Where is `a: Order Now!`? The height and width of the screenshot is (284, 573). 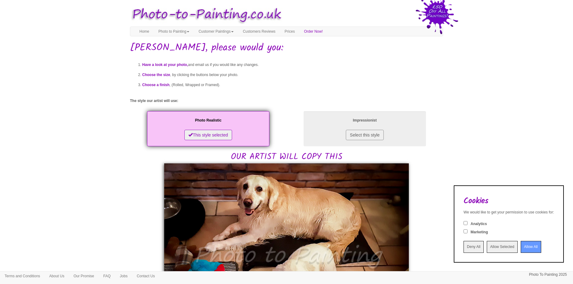 a: Order Now! is located at coordinates (313, 31).